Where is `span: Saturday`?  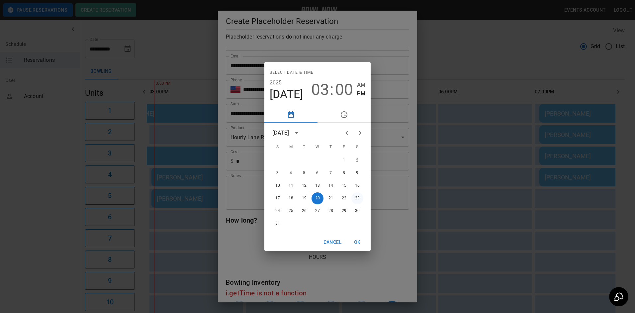 span: Saturday is located at coordinates (357, 147).